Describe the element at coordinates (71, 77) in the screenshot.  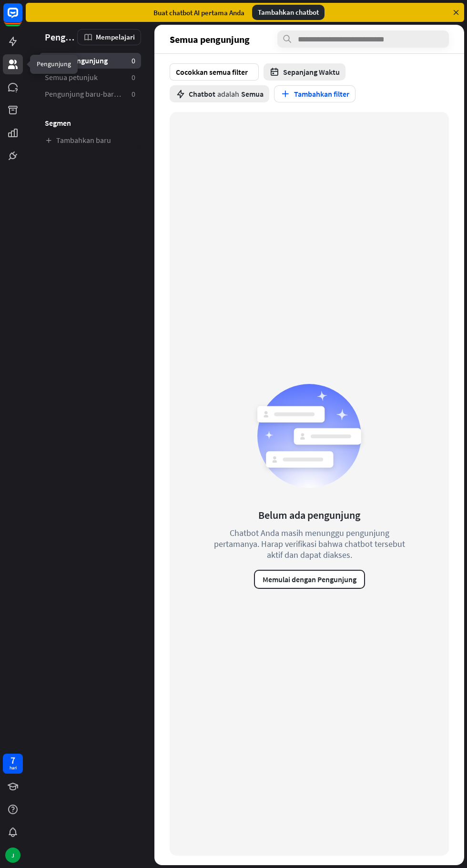
I see `font: Semua petunjuk` at that location.